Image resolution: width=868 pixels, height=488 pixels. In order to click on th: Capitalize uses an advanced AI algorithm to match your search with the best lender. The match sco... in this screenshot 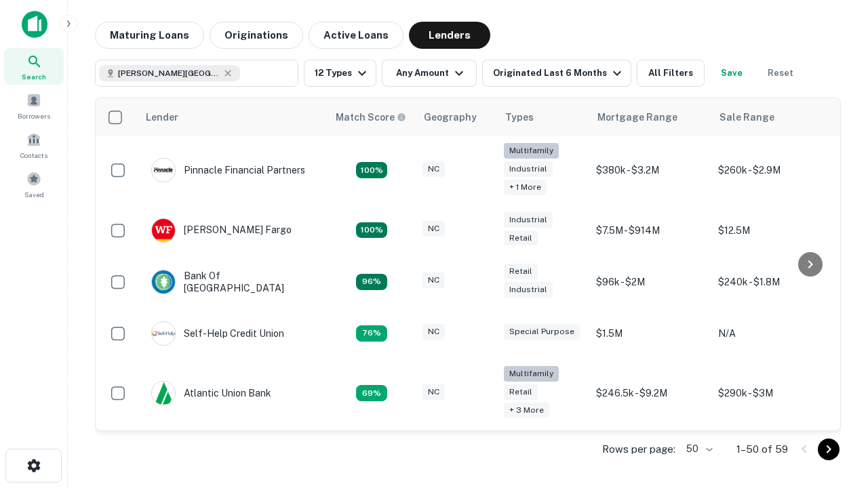, I will do `click(372, 117)`.